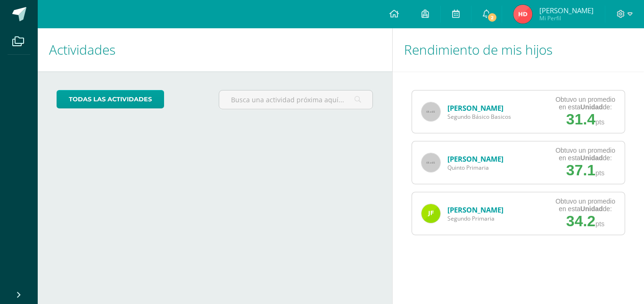 The width and height of the screenshot is (644, 304). Describe the element at coordinates (110, 99) in the screenshot. I see `a: todas las Actividades` at that location.